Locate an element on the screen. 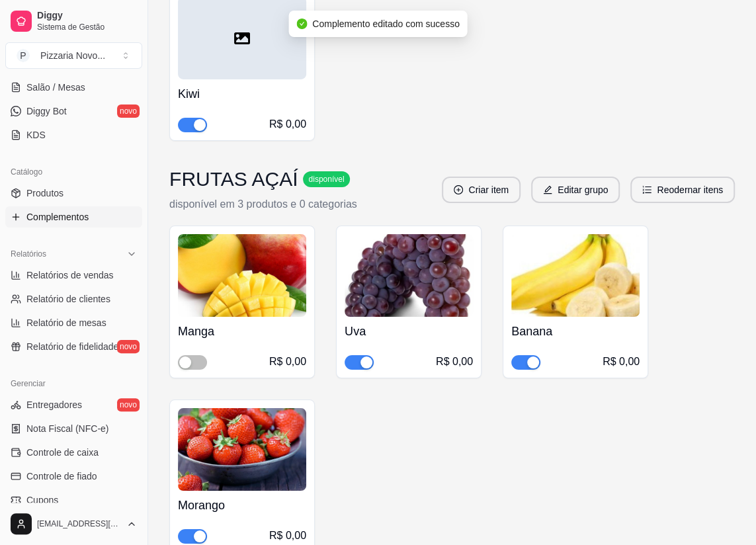  span: check-circle is located at coordinates (301, 24).